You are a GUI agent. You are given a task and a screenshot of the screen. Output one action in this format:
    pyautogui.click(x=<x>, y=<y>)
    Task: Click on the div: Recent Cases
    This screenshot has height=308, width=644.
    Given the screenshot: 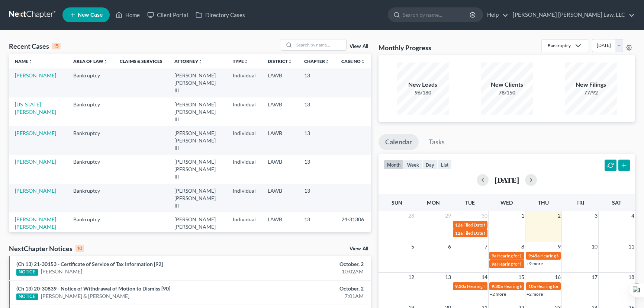 What is the action you would take?
    pyautogui.click(x=35, y=46)
    